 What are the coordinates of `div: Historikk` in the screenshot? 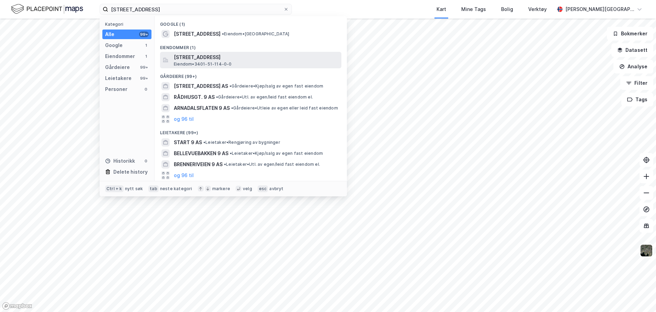 It's located at (120, 161).